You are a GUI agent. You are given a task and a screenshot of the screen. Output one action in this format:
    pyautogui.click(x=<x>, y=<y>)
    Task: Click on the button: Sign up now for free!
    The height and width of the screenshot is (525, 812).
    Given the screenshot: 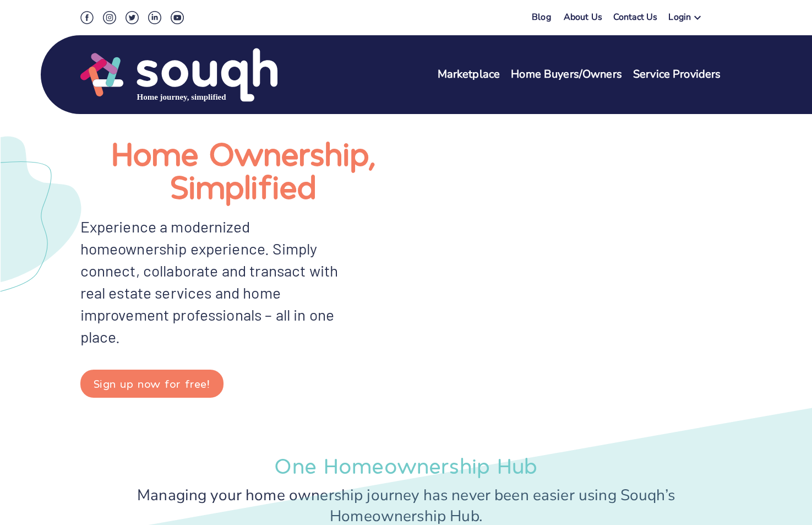 What is the action you would take?
    pyautogui.click(x=152, y=384)
    